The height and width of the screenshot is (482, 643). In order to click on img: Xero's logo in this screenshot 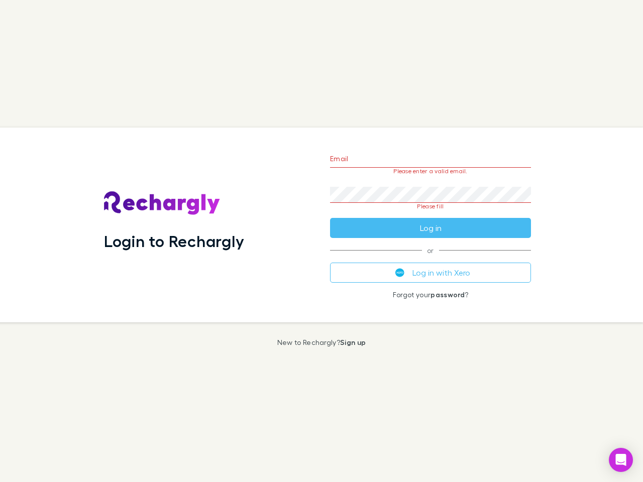, I will do `click(400, 273)`.